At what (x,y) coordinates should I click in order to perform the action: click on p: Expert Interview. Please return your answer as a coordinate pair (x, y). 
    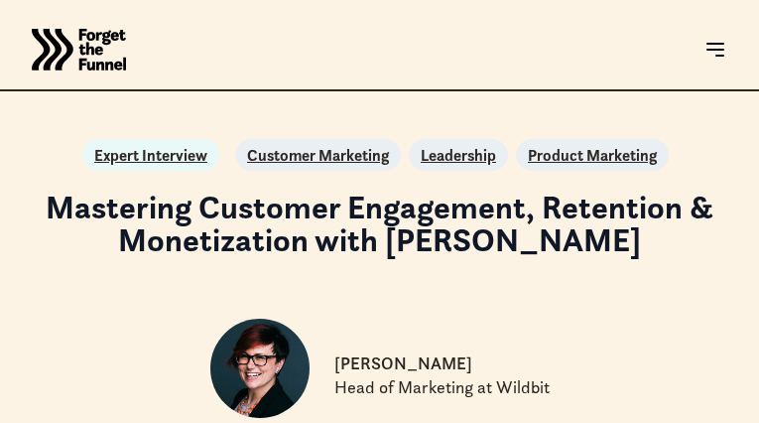
    Looking at the image, I should click on (151, 155).